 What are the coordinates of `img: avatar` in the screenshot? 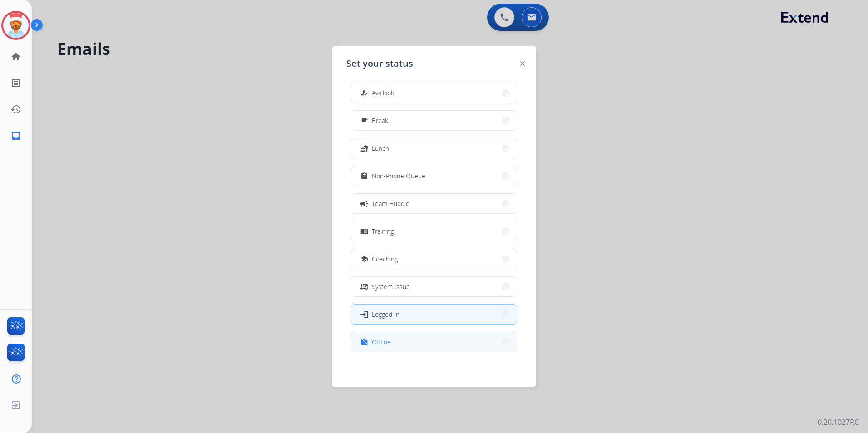 It's located at (16, 25).